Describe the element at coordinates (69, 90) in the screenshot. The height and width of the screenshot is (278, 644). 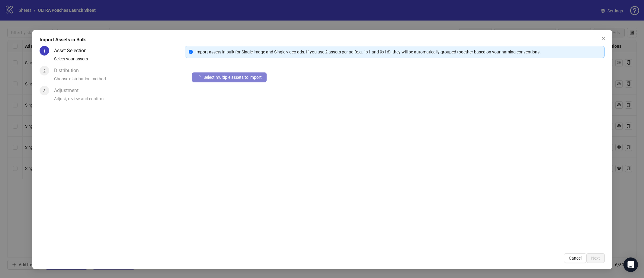
I see `div: Adjustment` at that location.